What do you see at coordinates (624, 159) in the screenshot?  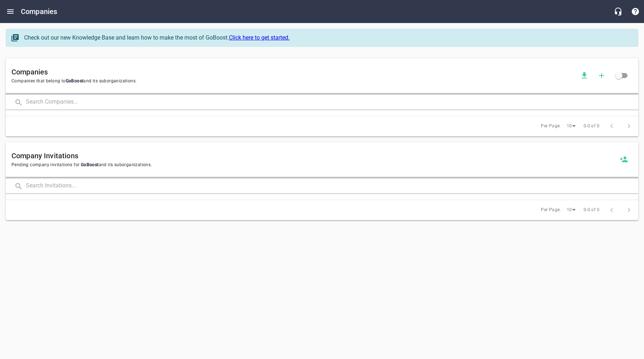 I see `button: Invite a new company` at bounding box center [624, 159].